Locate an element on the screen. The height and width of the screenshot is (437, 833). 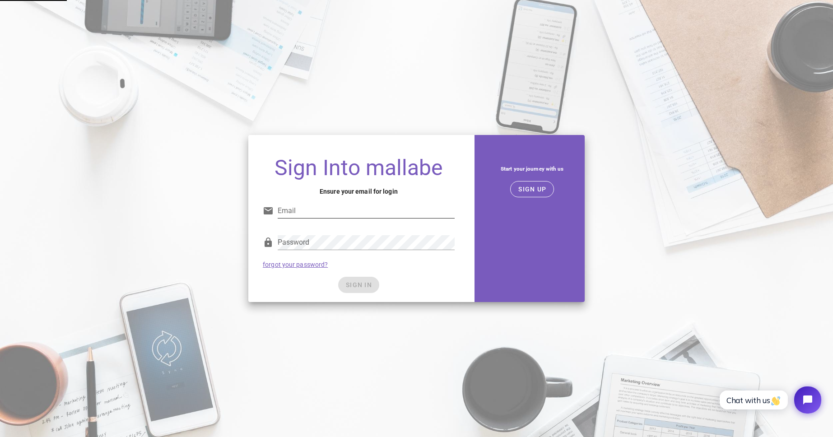
h4: Ensure your email for login is located at coordinates (358, 191).